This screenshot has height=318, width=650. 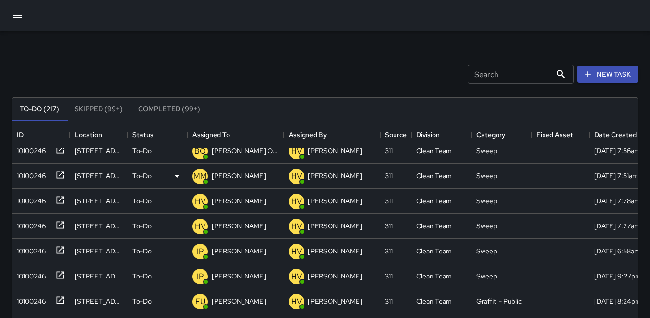 I want to click on button: Skipped (99+), so click(x=99, y=109).